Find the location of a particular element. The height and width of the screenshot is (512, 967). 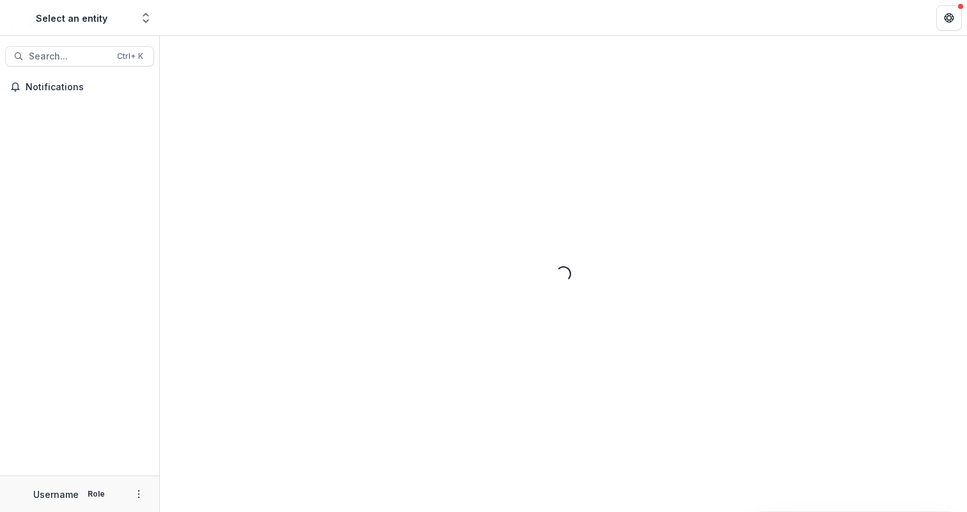

span: Search... is located at coordinates (69, 56).